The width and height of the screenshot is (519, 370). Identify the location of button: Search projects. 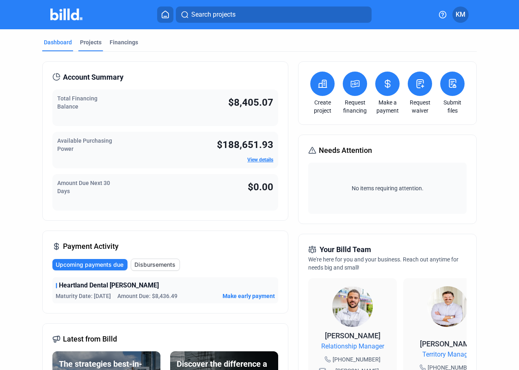
(274, 15).